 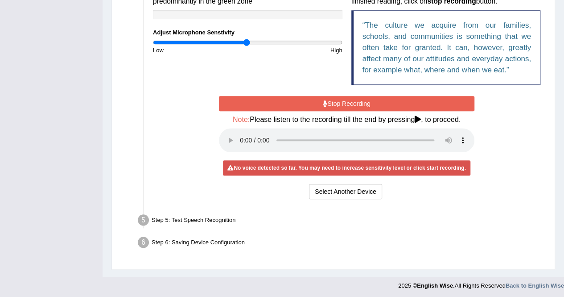 I want to click on div: High, so click(x=297, y=50).